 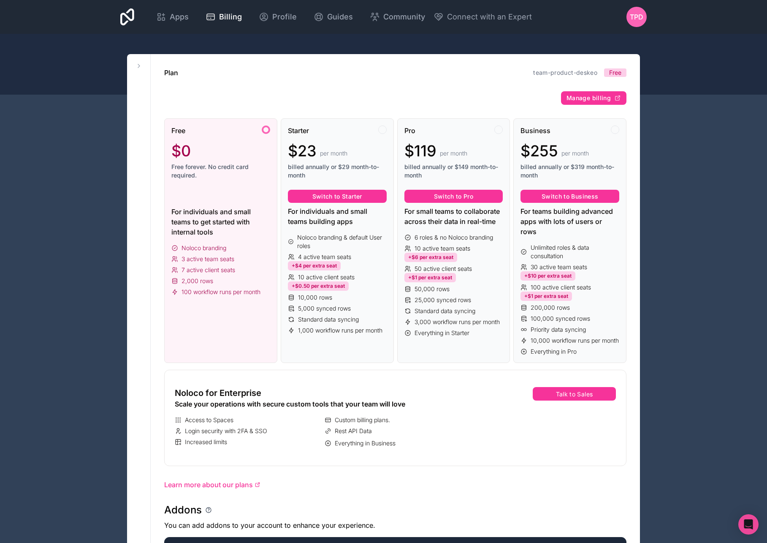 I want to click on span: 30 active team seats, so click(x=559, y=267).